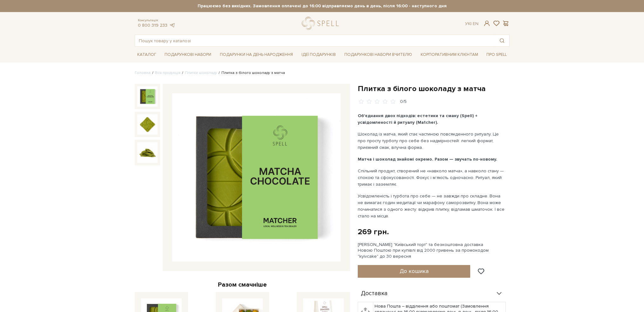  Describe the element at coordinates (319, 55) in the screenshot. I see `a: Ідеї подарунків` at that location.